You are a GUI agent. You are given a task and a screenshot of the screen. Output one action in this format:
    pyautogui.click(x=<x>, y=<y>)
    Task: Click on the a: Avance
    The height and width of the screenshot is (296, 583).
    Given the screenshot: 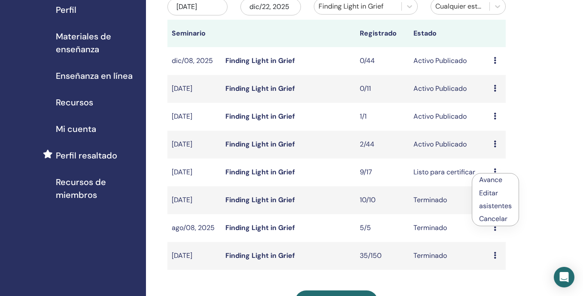 What is the action you would take?
    pyautogui.click(x=490, y=180)
    